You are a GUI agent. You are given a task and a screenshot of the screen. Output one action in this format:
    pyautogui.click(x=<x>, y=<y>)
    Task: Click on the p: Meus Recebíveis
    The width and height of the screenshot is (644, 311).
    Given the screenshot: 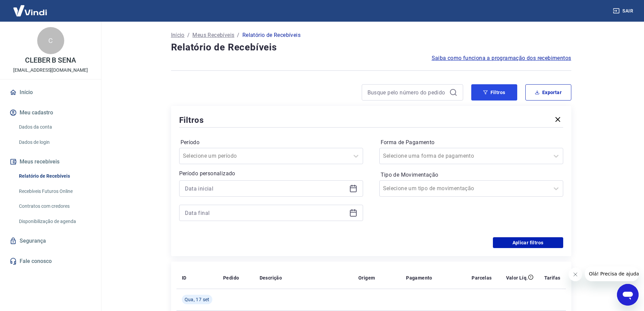 What is the action you would take?
    pyautogui.click(x=213, y=35)
    